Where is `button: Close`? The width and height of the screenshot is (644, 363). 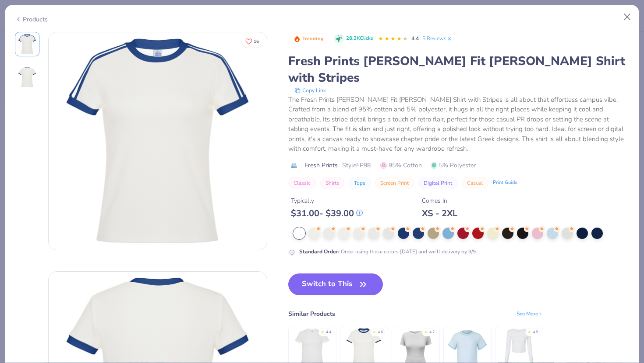
button: Close is located at coordinates (627, 17).